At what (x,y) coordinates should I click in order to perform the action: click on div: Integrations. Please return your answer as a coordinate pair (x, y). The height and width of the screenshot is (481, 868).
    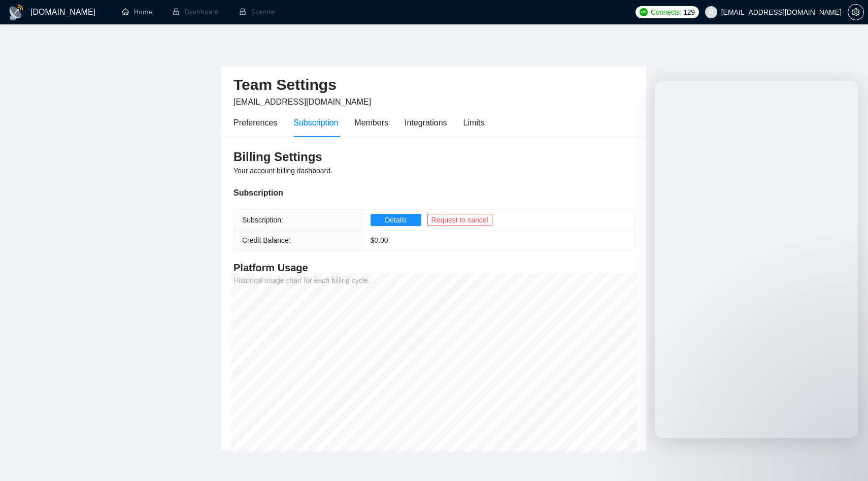
    Looking at the image, I should click on (426, 123).